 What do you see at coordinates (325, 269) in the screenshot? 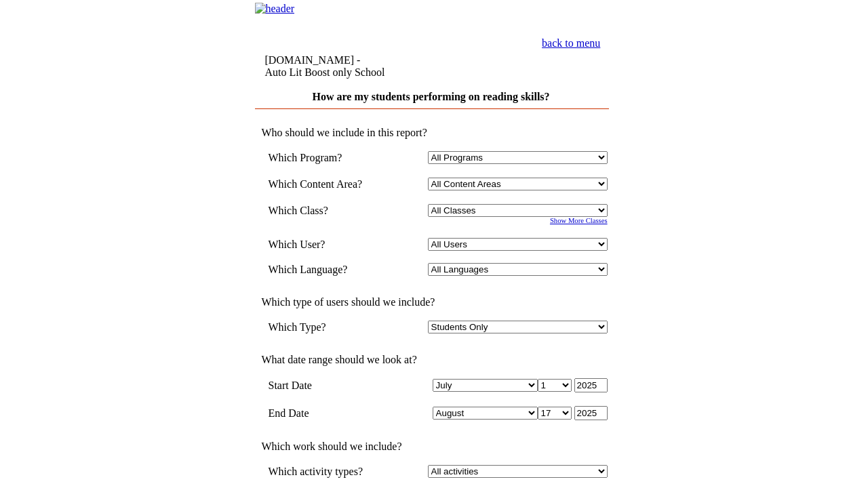
I see `td: Which Language?` at bounding box center [325, 269].